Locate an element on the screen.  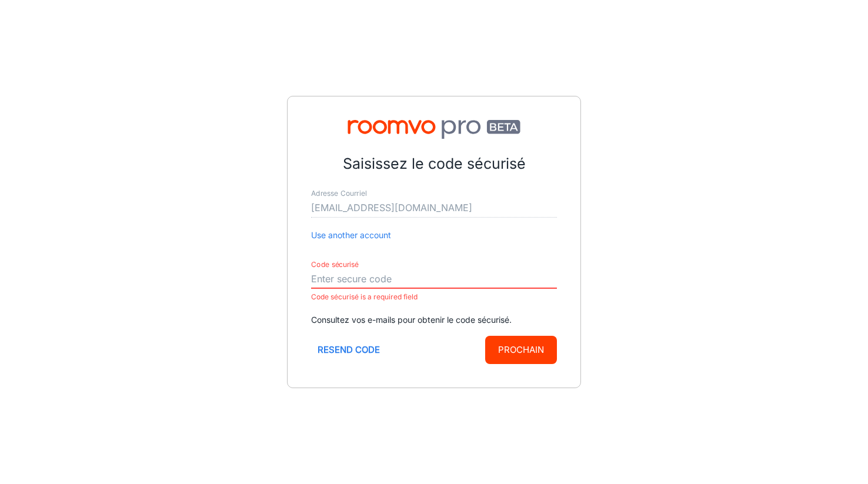
label: Adresse Courriel is located at coordinates (339, 193).